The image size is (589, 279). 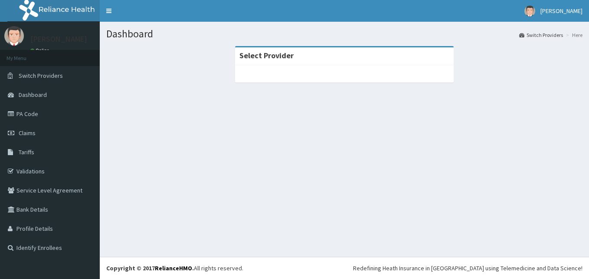 I want to click on a: RelianceHMO, so click(x=174, y=268).